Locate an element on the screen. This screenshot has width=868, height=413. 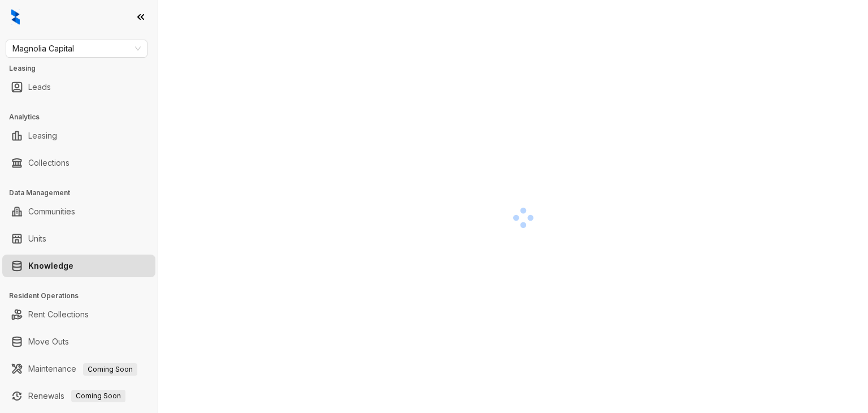
li: Communities is located at coordinates (78, 212).